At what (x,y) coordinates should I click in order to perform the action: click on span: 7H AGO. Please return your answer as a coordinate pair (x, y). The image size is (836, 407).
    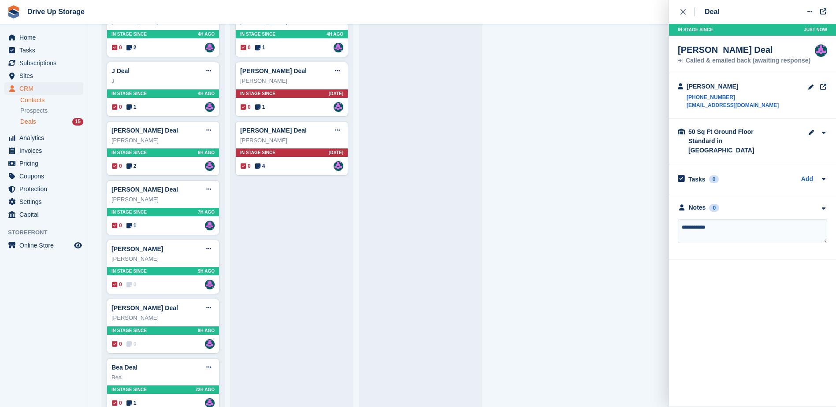
    Looking at the image, I should click on (206, 212).